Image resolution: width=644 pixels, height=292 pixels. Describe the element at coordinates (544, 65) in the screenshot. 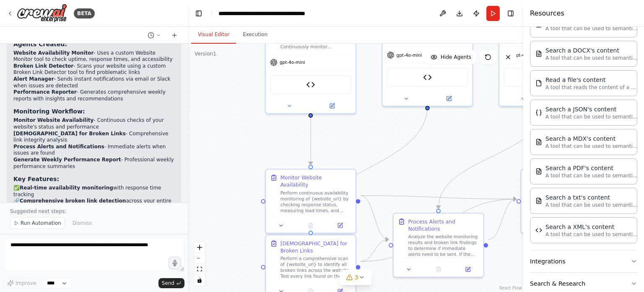

I see `div: gpt-4o-mini` at that location.